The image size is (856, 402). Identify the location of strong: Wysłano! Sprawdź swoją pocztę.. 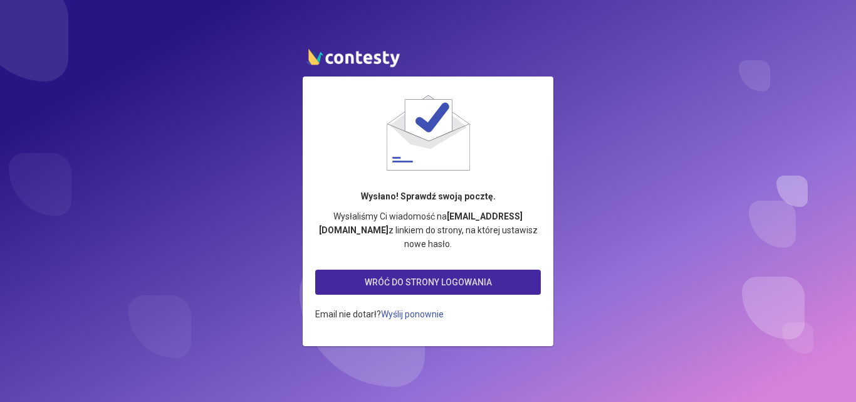
(428, 196).